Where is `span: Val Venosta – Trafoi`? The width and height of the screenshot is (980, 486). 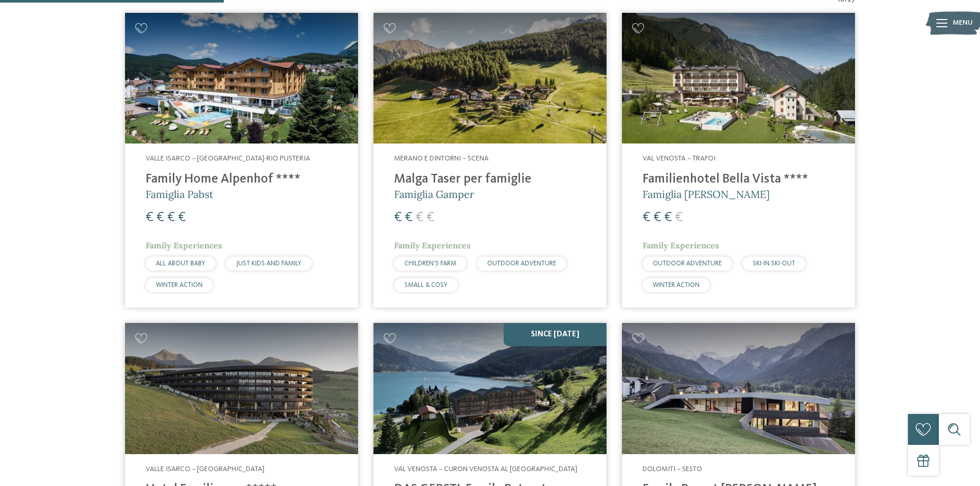 span: Val Venosta – Trafoi is located at coordinates (679, 158).